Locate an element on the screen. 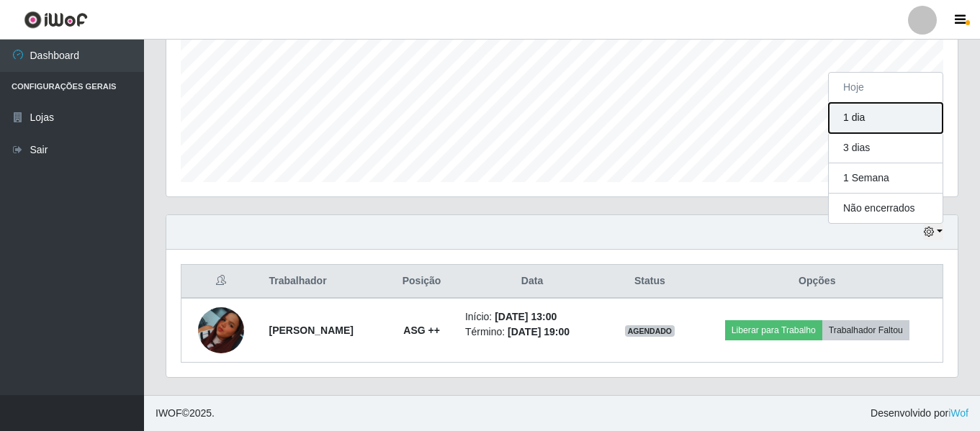 Image resolution: width=980 pixels, height=431 pixels. button: Trabalhador Faltou is located at coordinates (866, 330).